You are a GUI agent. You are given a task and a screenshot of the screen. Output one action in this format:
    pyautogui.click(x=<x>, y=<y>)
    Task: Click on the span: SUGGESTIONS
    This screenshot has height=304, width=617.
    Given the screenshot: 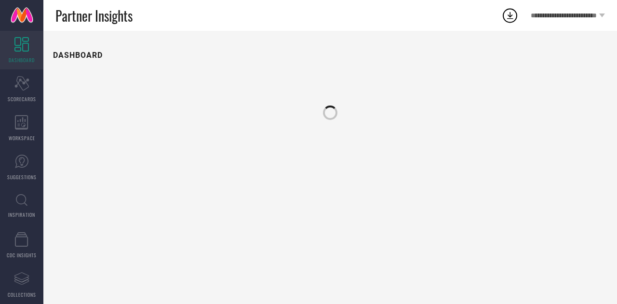 What is the action you would take?
    pyautogui.click(x=22, y=177)
    